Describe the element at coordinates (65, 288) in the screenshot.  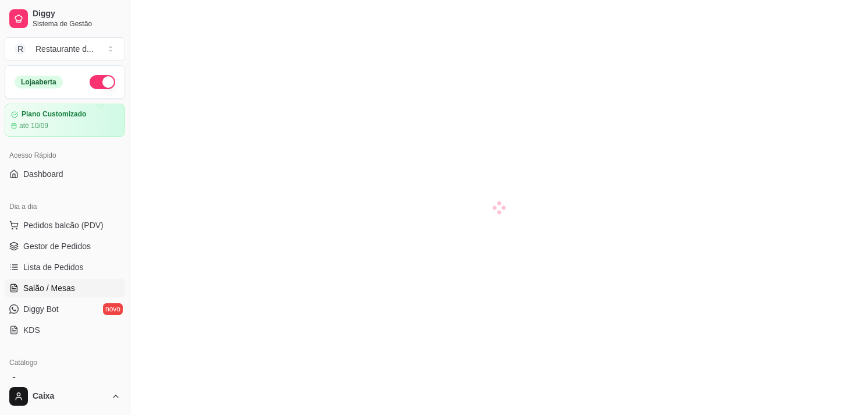
I see `a: Salão / Mesas` at that location.